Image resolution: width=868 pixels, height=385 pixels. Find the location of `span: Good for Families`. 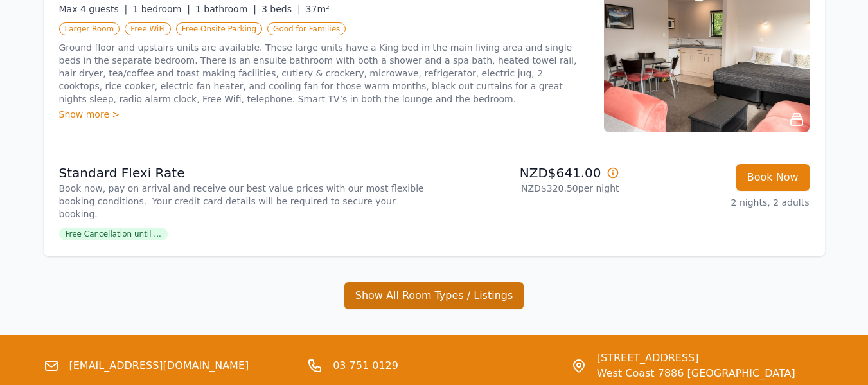

span: Good for Families is located at coordinates (307, 29).